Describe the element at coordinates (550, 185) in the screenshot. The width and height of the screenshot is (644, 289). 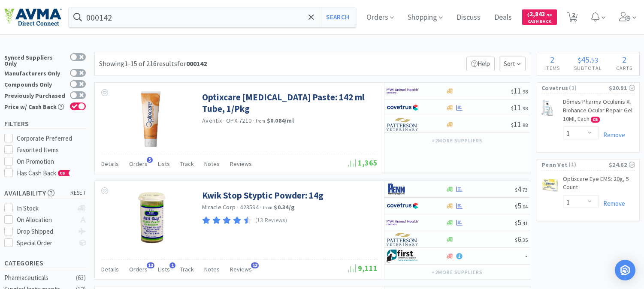
I see `img: b7aa302f787749648a5d1a145ac938bd_413743.png` at that location.